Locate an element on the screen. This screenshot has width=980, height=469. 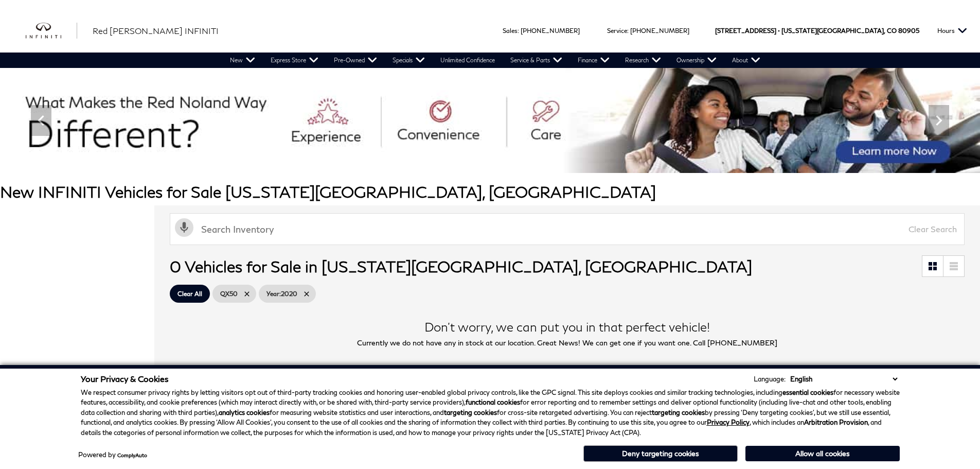
span: Service is located at coordinates (617, 30).